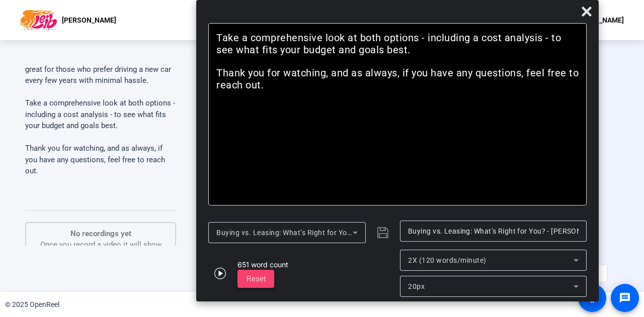 The image size is (644, 317). What do you see at coordinates (100, 234) in the screenshot?
I see `p: No recordings yet` at bounding box center [100, 234].